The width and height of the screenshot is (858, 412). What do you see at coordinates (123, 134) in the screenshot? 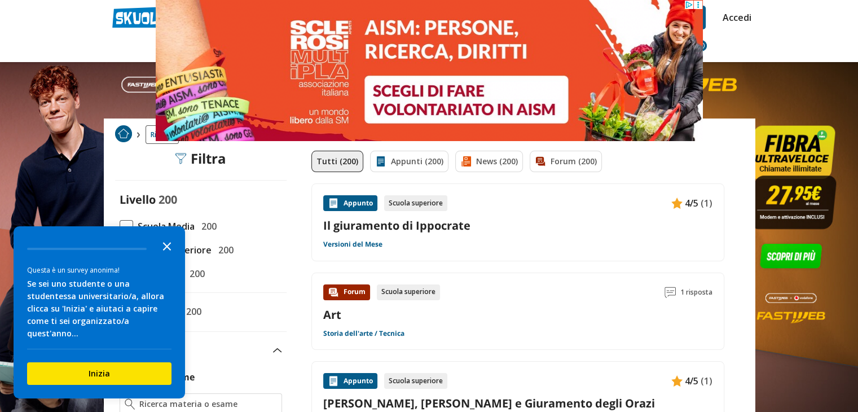
I see `a: Home` at bounding box center [123, 134].